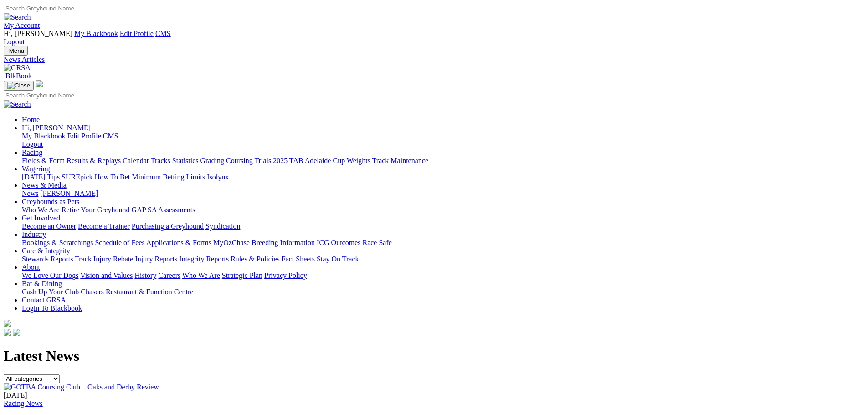  Describe the element at coordinates (204, 259) in the screenshot. I see `a: Integrity Reports` at that location.